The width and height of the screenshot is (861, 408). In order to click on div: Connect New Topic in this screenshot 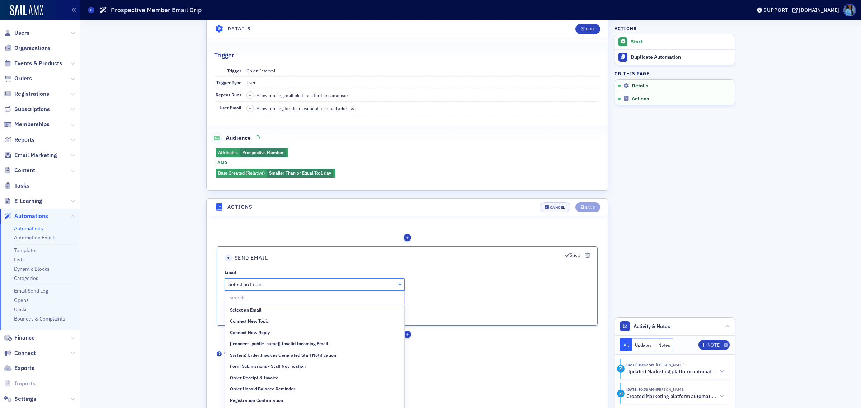, I will do `click(108, 105)`.